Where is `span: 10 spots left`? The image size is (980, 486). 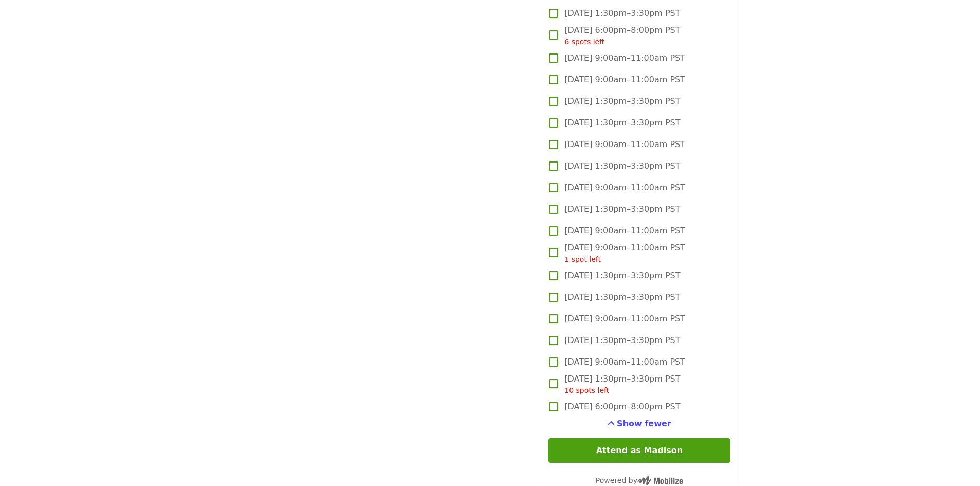 span: 10 spots left is located at coordinates (586, 390).